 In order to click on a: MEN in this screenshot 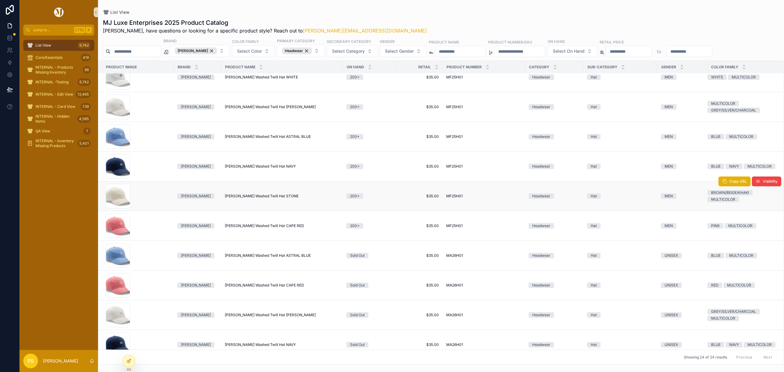, I will do `click(682, 107)`.